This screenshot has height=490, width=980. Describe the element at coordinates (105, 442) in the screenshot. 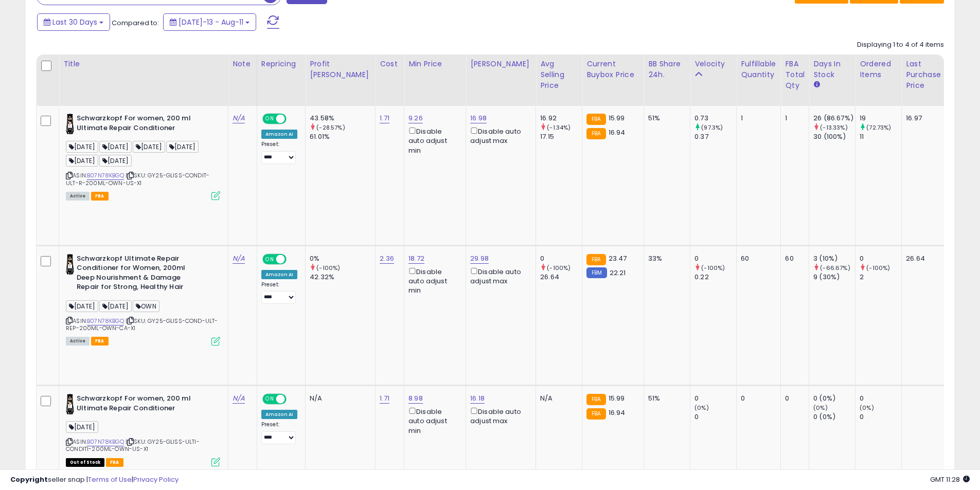

I see `a: B07N78KBGQ` at that location.